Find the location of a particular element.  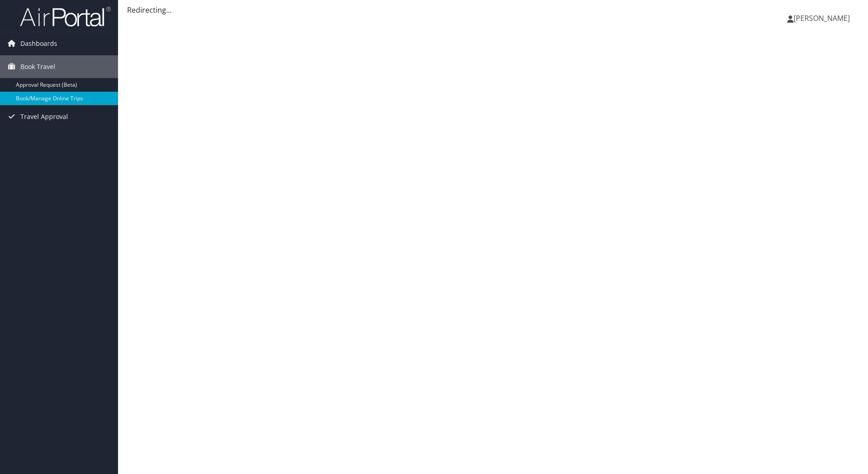

span: Dashboards is located at coordinates (39, 43).